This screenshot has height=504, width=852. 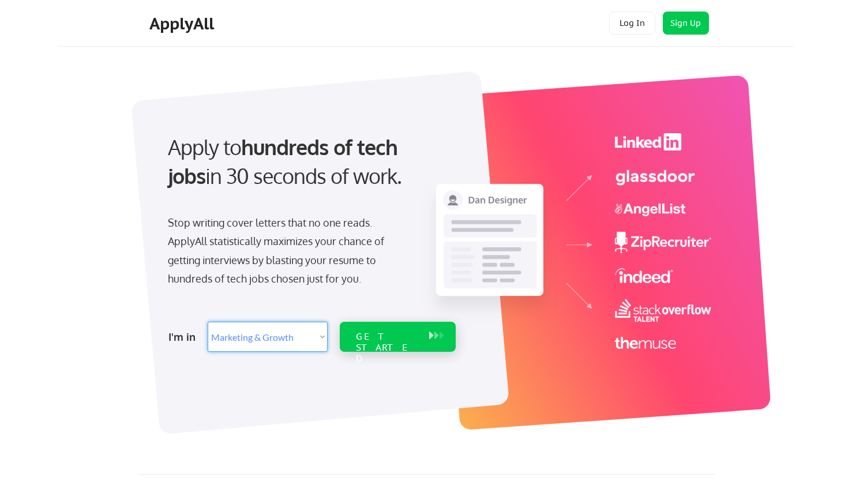 I want to click on button: Sign Up, so click(x=686, y=23).